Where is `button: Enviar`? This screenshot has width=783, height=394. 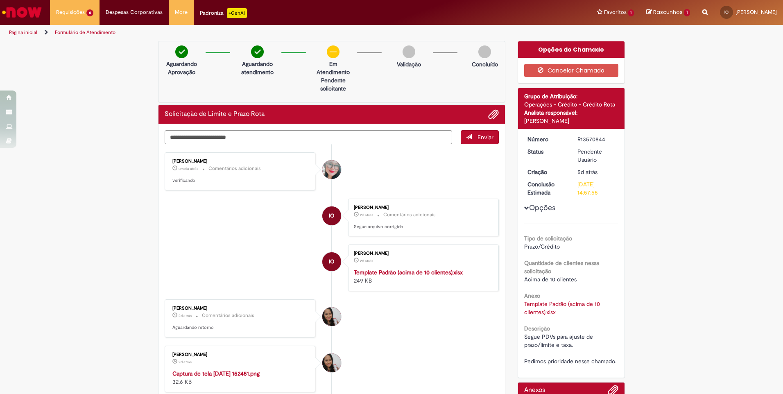 button: Enviar is located at coordinates (480, 137).